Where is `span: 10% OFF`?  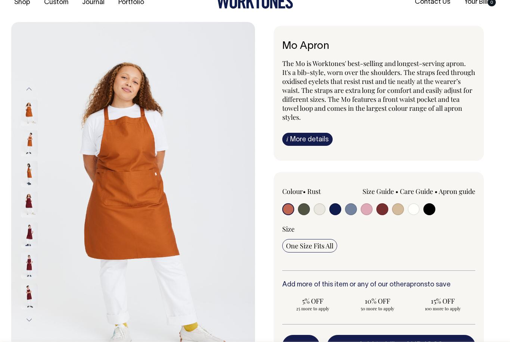
span: 10% OFF is located at coordinates (377, 301).